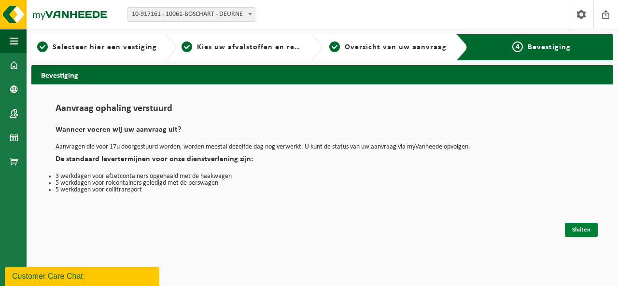  Describe the element at coordinates (395, 47) in the screenshot. I see `span: Overzicht van uw aanvraag` at that location.